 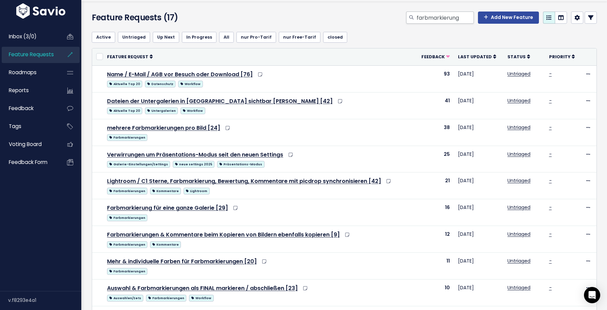 I want to click on a: Feedback form, so click(x=29, y=162).